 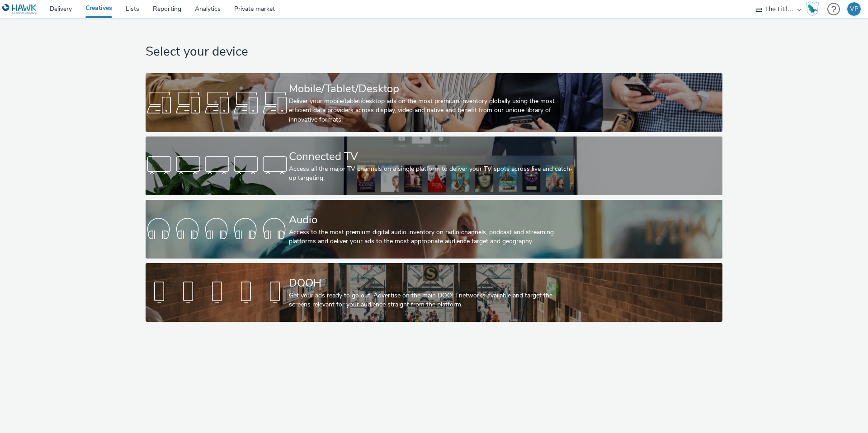 What do you see at coordinates (432, 156) in the screenshot?
I see `div: Connected TV` at bounding box center [432, 156].